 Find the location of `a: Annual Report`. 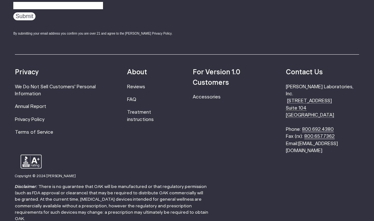

a: Annual Report is located at coordinates (30, 106).